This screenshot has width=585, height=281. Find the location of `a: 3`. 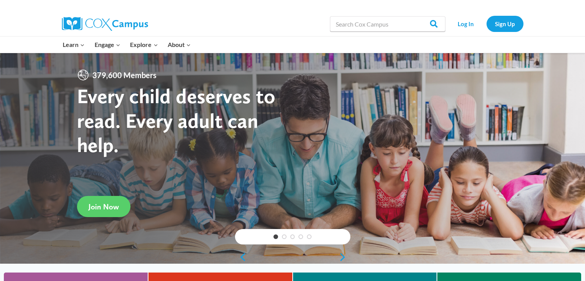

a: 3 is located at coordinates (293, 236).